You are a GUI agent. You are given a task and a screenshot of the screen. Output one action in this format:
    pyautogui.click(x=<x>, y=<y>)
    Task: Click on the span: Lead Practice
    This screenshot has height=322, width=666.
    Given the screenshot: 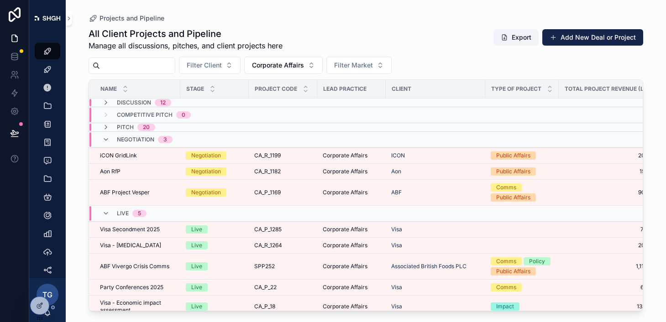 What is the action you would take?
    pyautogui.click(x=344, y=89)
    